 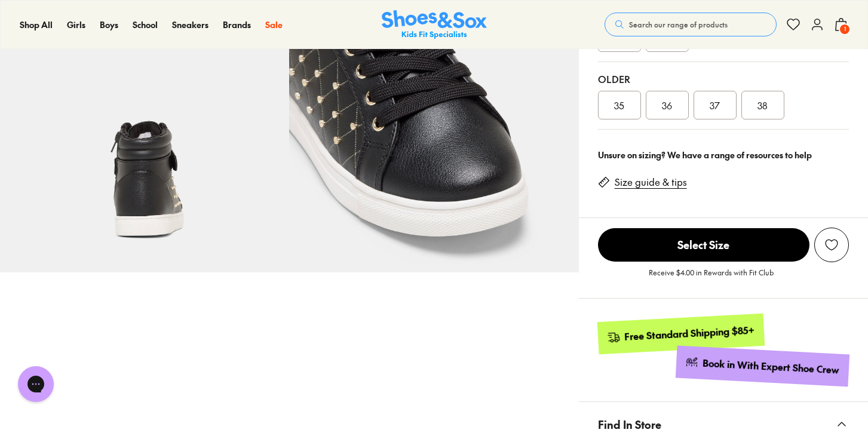 I want to click on a: Sneakers, so click(x=190, y=24).